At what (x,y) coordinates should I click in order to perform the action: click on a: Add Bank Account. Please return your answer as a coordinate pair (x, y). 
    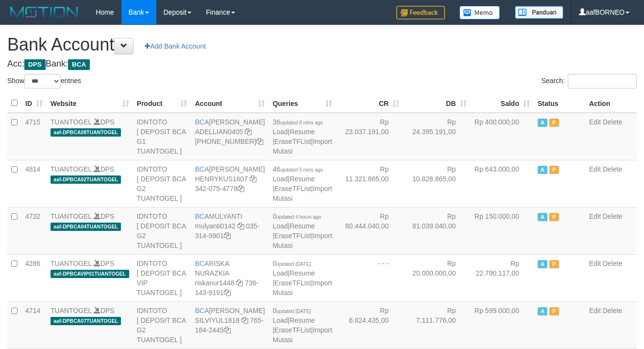
    Looking at the image, I should click on (175, 46).